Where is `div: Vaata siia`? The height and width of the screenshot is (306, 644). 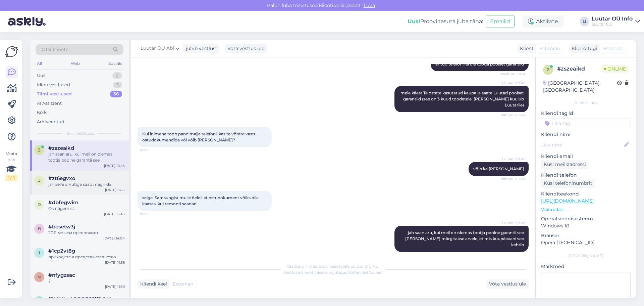 div: Vaata siia is located at coordinates (12, 166).